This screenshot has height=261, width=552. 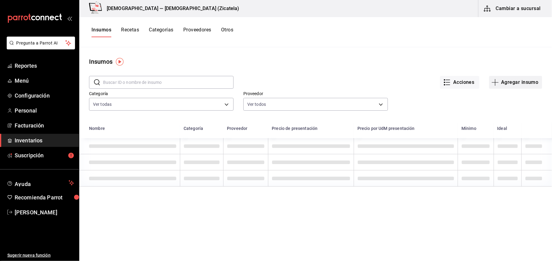 I want to click on button: Insumos, so click(x=101, y=32).